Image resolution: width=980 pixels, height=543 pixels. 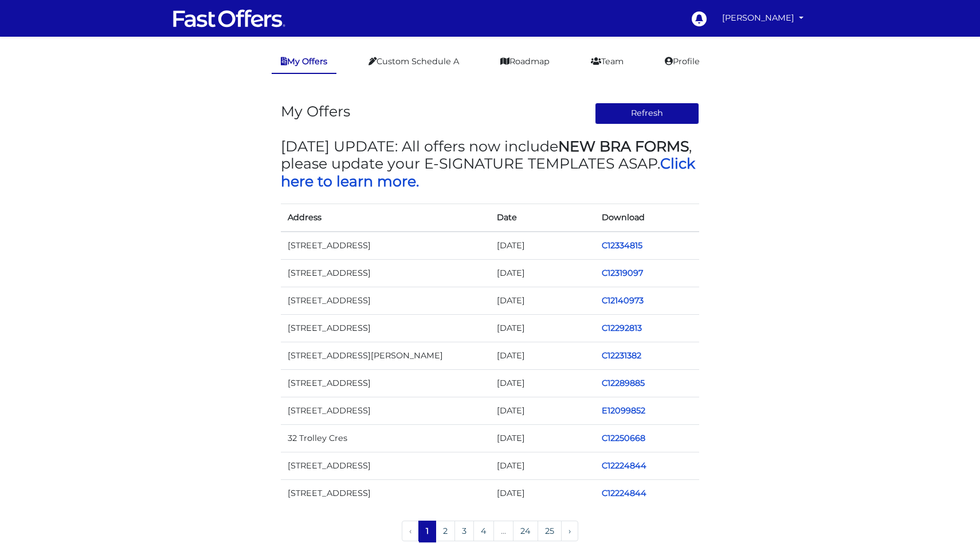 What do you see at coordinates (414, 61) in the screenshot?
I see `a: Custom Schedule A` at bounding box center [414, 61].